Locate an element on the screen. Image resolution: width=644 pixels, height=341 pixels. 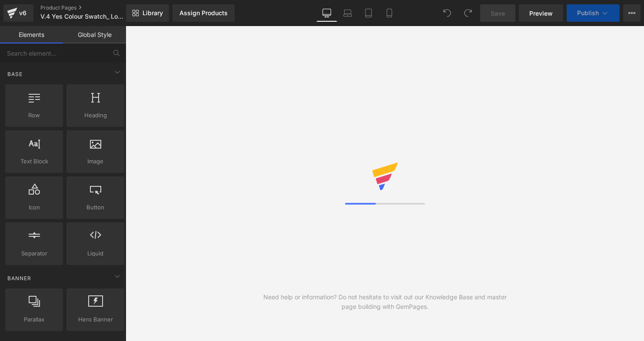
a: Laptop is located at coordinates (348, 13).